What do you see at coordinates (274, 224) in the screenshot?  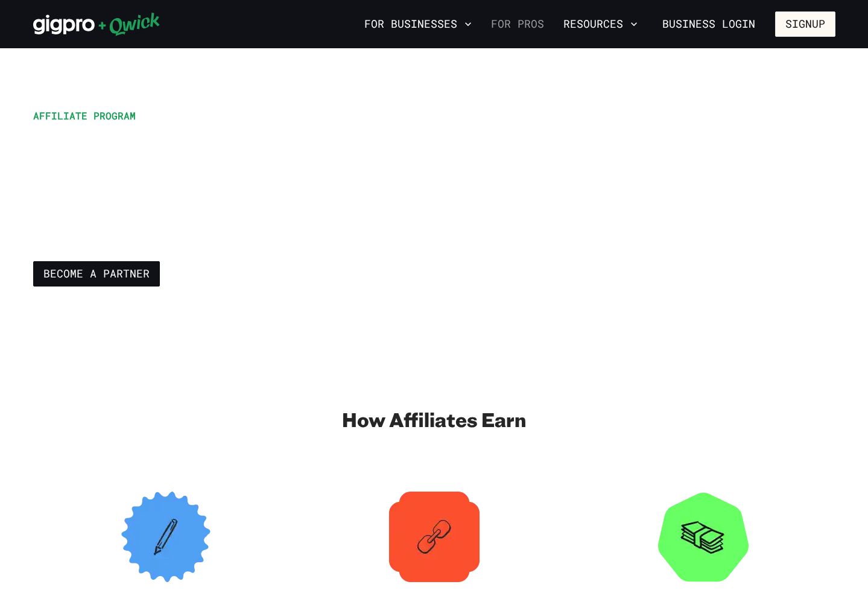 I see `p: Unlock the power of your network and boost your income with Qwick's affiliate program. If you're ...` at bounding box center [274, 224].